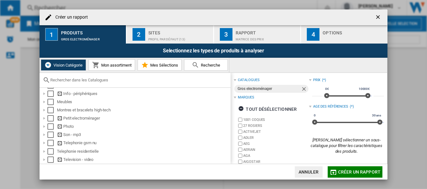 The image size is (427, 189). What do you see at coordinates (159, 65) in the screenshot?
I see `button: Mes Sélections` at bounding box center [159, 65].